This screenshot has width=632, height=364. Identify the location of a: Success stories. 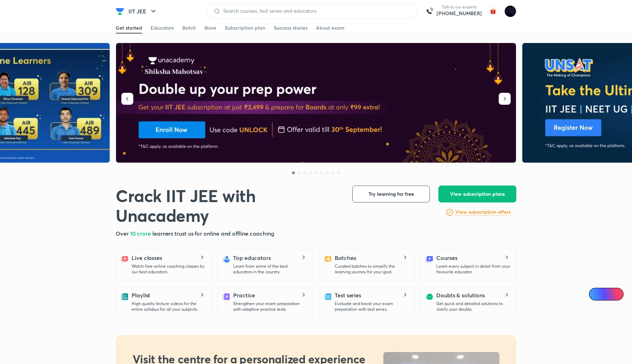
(291, 28).